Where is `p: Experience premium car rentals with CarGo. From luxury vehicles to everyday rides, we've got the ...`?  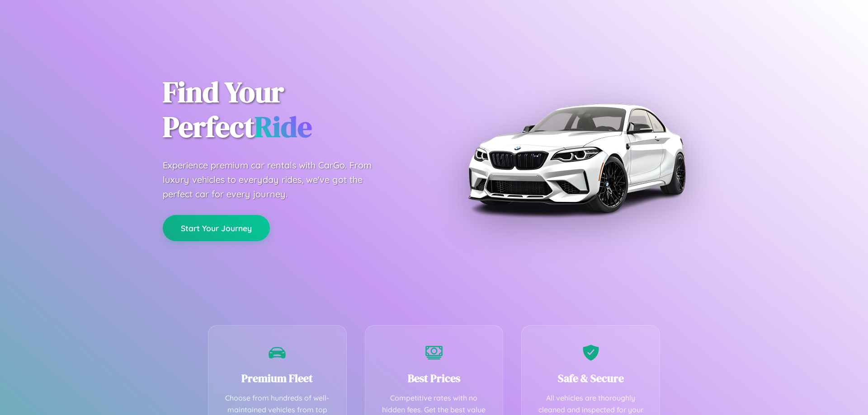
p: Experience premium car rentals with CarGo. From luxury vehicles to everyday rides, we've got the ... is located at coordinates (275, 180).